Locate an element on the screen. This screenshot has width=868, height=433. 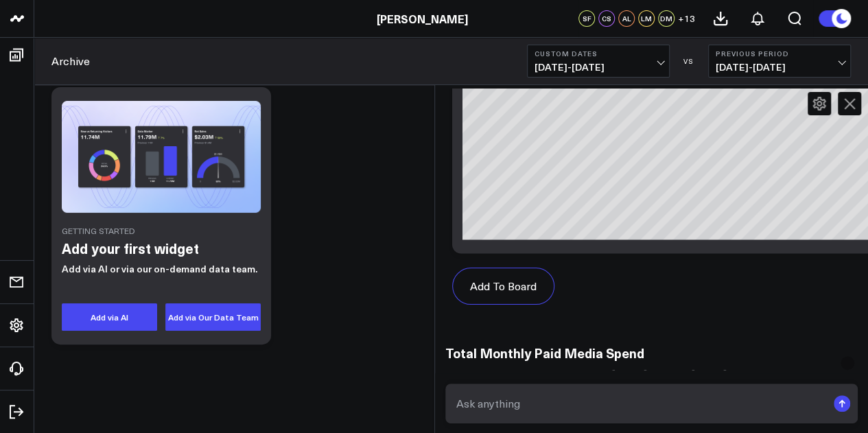
a: Archive is located at coordinates (71, 61).